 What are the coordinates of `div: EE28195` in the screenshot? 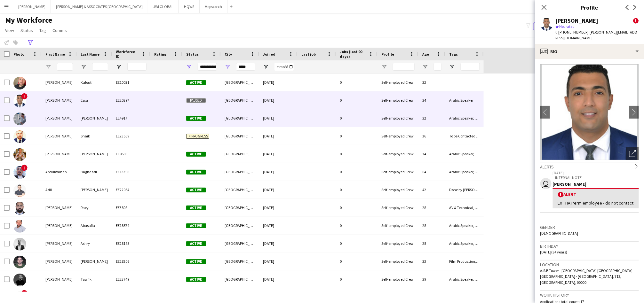 It's located at (131, 243).